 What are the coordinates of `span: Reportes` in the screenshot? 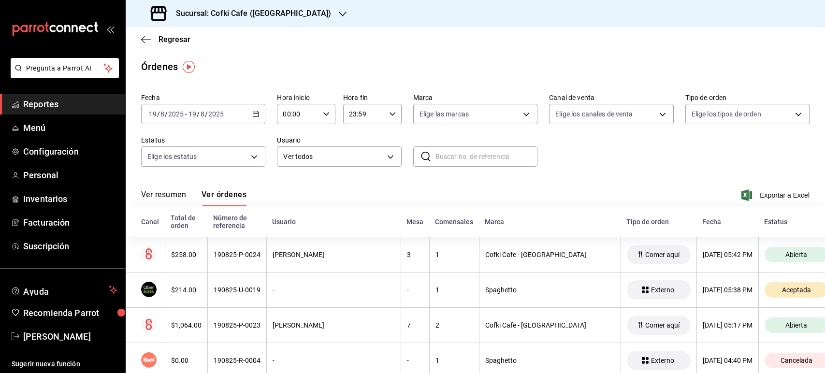 It's located at (70, 104).